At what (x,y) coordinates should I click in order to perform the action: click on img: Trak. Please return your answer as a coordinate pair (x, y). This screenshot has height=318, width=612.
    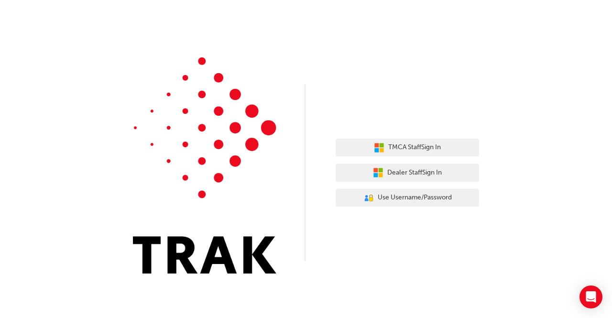
    Looking at the image, I should click on (205, 165).